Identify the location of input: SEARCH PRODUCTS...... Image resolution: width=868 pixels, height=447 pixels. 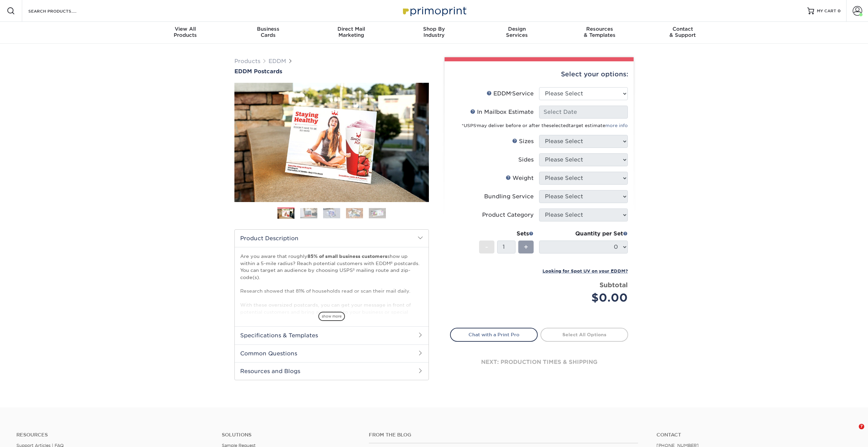
(61, 11).